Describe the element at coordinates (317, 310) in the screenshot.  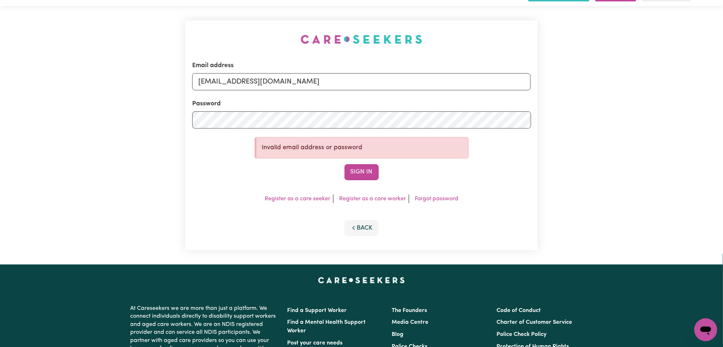
I see `a: Find a Support Worker` at that location.